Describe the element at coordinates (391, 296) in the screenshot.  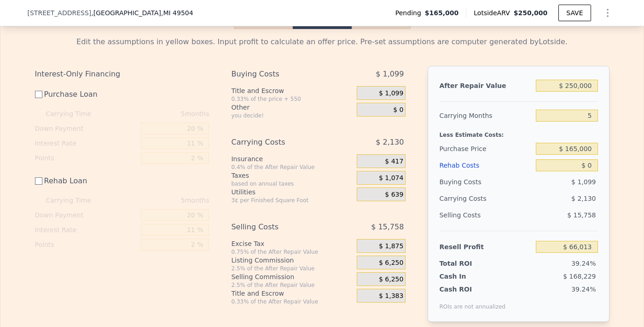
I see `span: $ 1,383` at that location.